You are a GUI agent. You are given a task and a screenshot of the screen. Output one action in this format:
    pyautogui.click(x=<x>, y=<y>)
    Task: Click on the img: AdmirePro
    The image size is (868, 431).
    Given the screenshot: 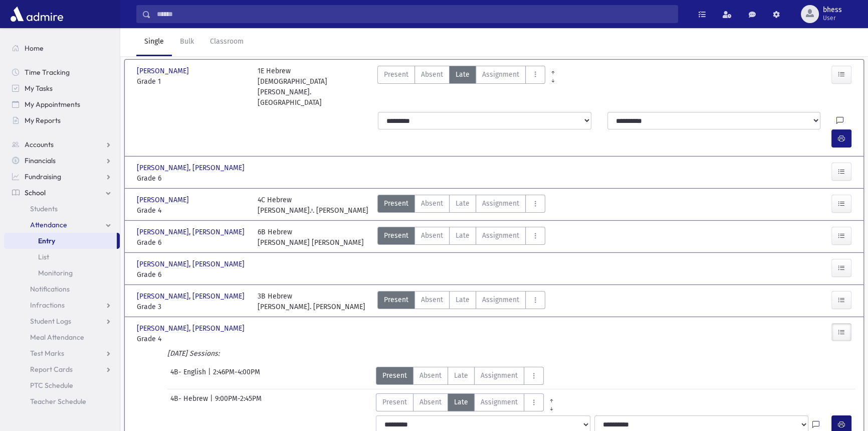 What is the action you would take?
    pyautogui.click(x=36, y=14)
    